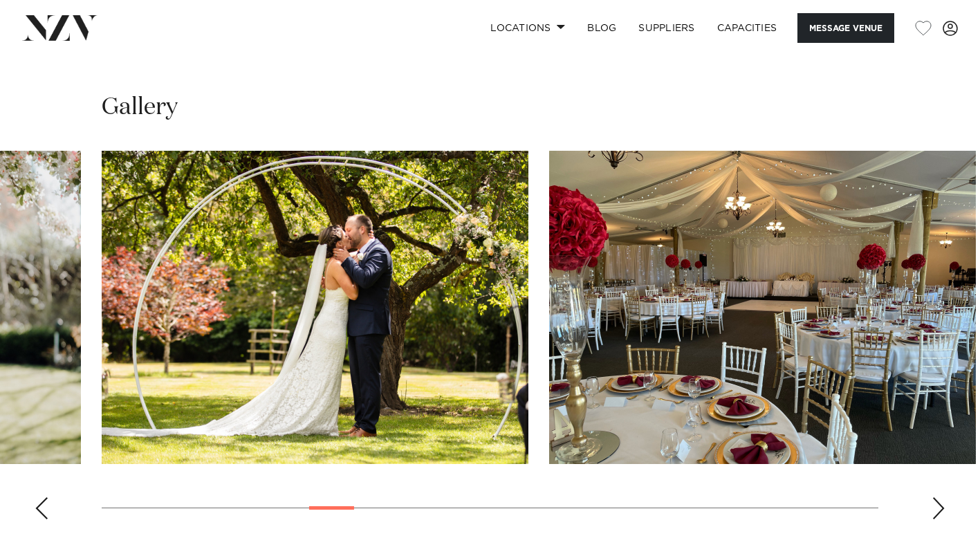  I want to click on img: nzv-logo.png, so click(59, 28).